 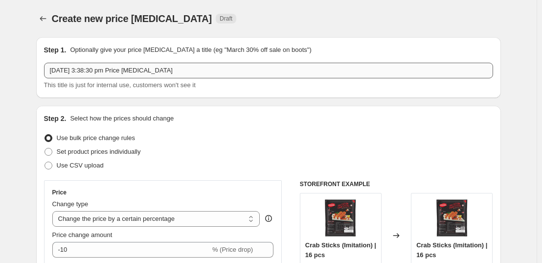 I want to click on span: Price change amount, so click(x=82, y=234).